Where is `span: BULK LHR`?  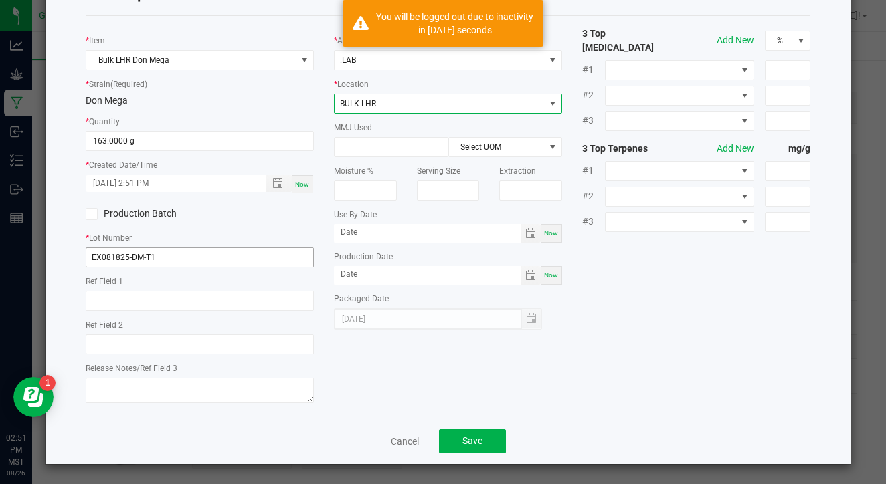
span: BULK LHR is located at coordinates (358, 104).